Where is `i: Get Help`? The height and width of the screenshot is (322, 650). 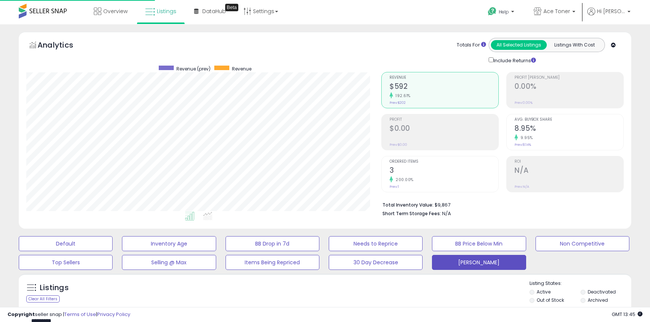
i: Get Help is located at coordinates (492, 11).